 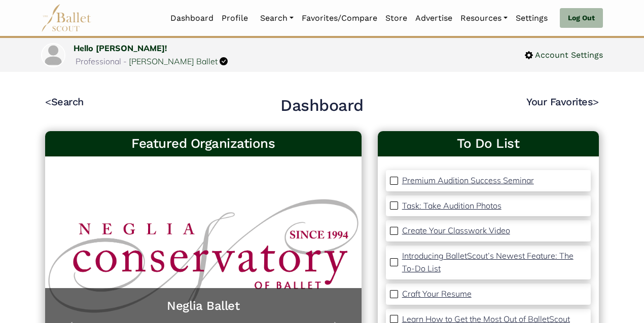 I want to click on a: Log Out, so click(x=581, y=18).